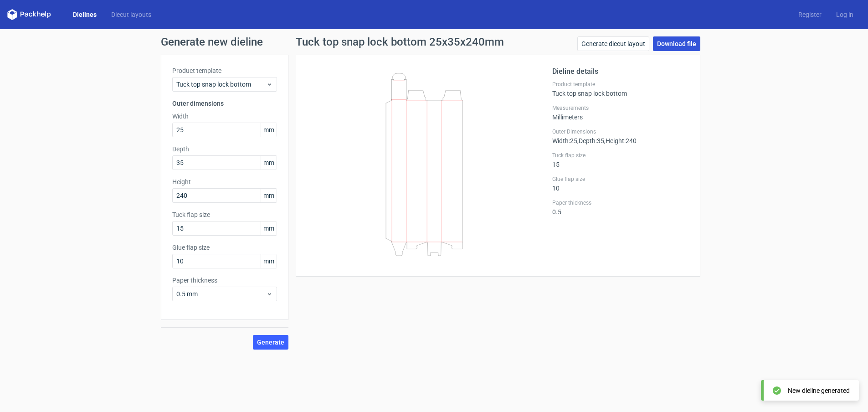  What do you see at coordinates (613, 44) in the screenshot?
I see `a: Generate diecut layout` at bounding box center [613, 44].